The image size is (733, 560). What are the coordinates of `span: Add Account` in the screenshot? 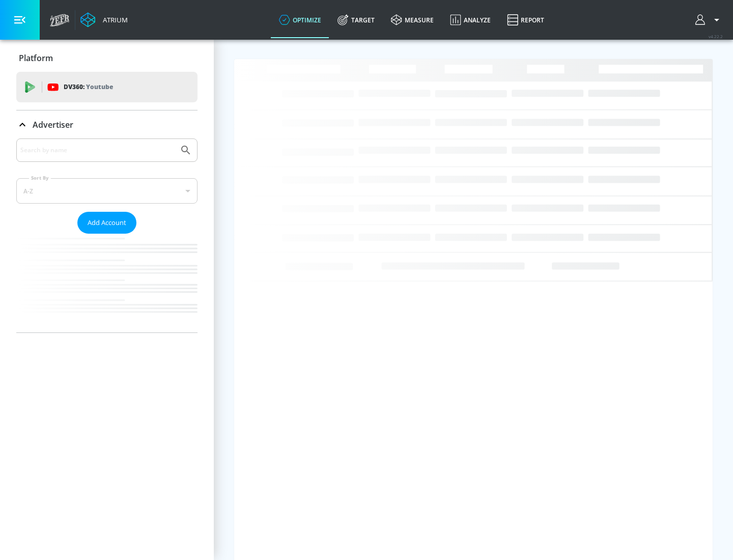 It's located at (107, 222).